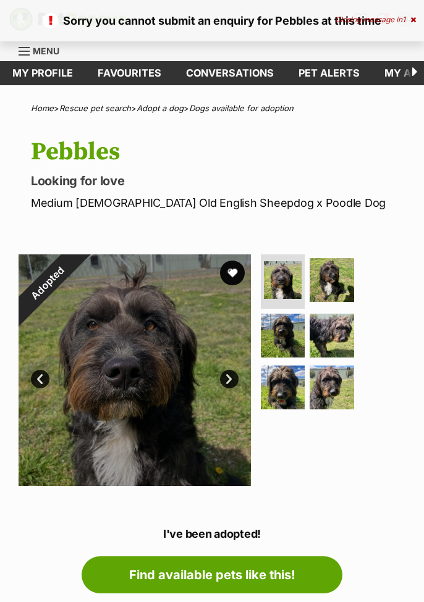 The width and height of the screenshot is (424, 602). What do you see at coordinates (218, 181) in the screenshot?
I see `p: Looking for love` at bounding box center [218, 181].